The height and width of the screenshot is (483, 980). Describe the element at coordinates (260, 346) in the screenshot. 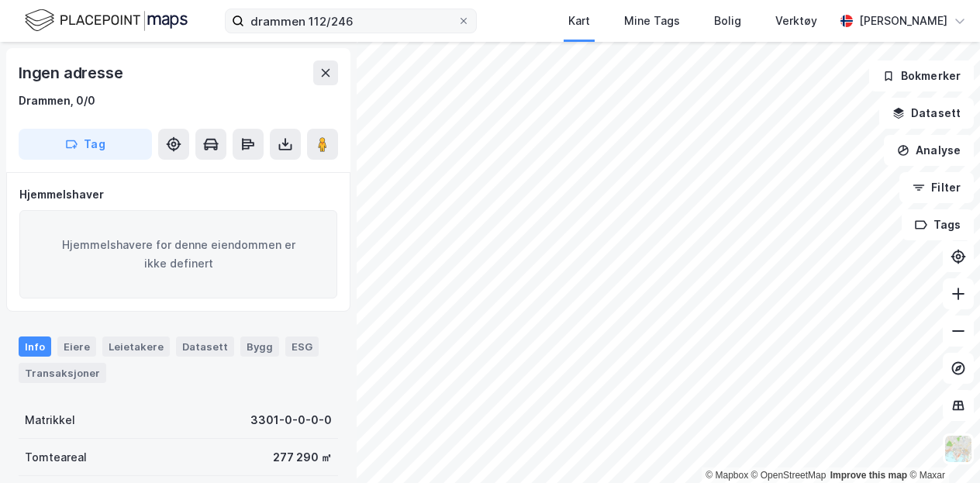

I see `div: Bygg` at that location.